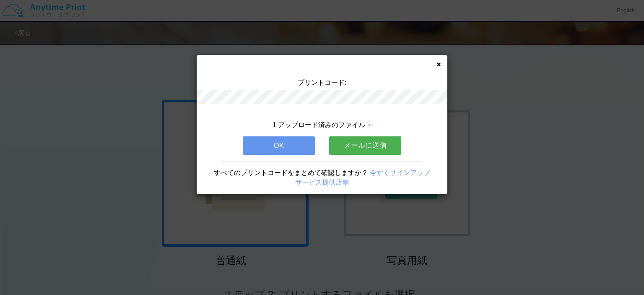 The image size is (644, 295). I want to click on a: 今すぐサインアップ, so click(400, 173).